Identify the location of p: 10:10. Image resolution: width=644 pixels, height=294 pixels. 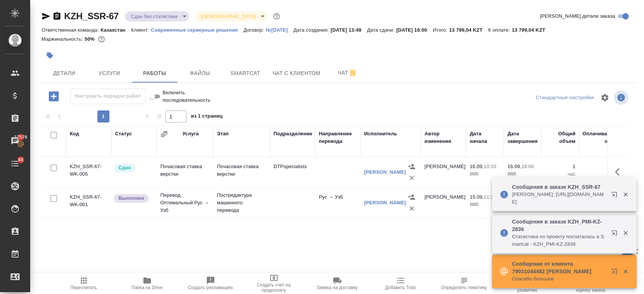
(490, 166).